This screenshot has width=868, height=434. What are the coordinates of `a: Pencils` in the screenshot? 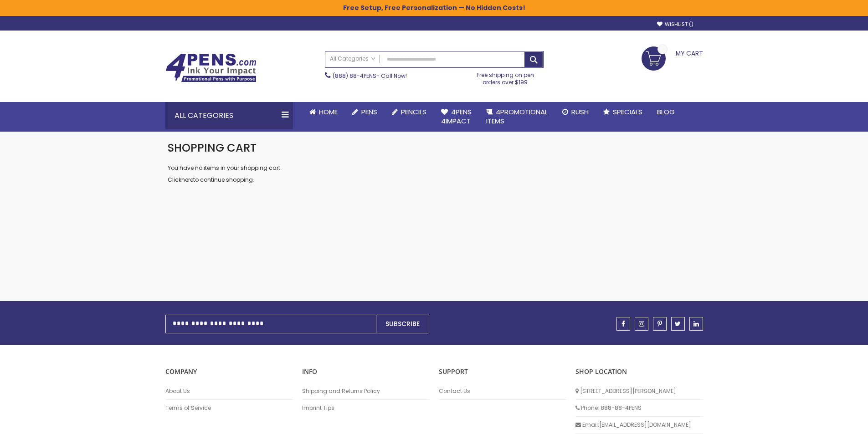 It's located at (409, 112).